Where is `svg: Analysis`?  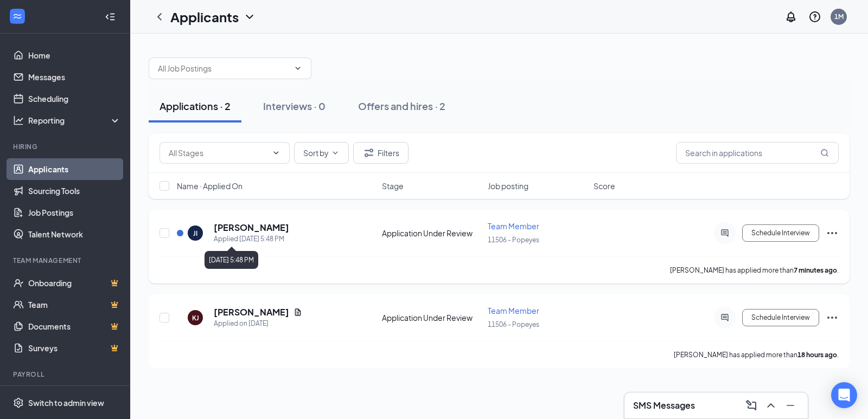
svg: Analysis is located at coordinates (18, 120).